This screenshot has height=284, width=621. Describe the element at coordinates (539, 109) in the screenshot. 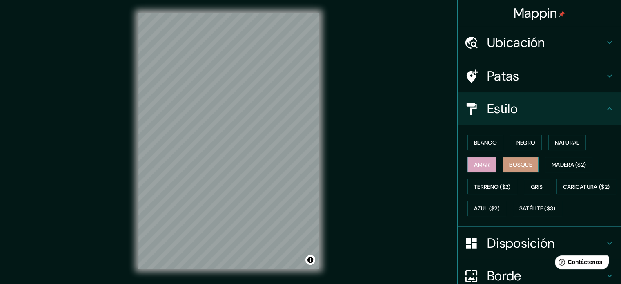

I see `div: Estilo` at that location.